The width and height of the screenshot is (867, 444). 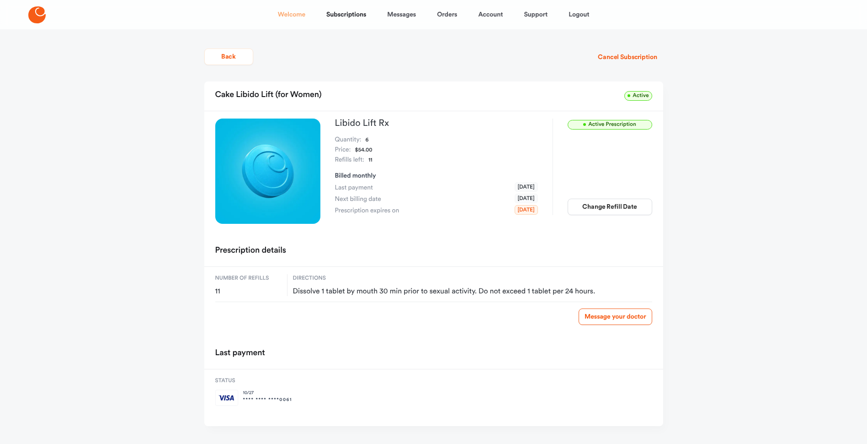 I want to click on h3: Libido Lift Rx, so click(x=437, y=123).